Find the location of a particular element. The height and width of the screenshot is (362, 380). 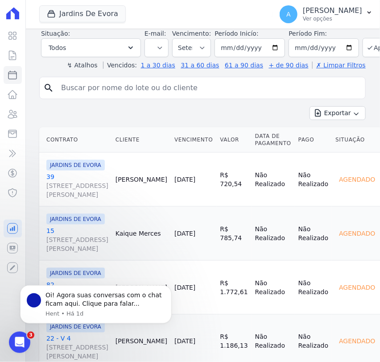

span: Todos is located at coordinates (57, 48).